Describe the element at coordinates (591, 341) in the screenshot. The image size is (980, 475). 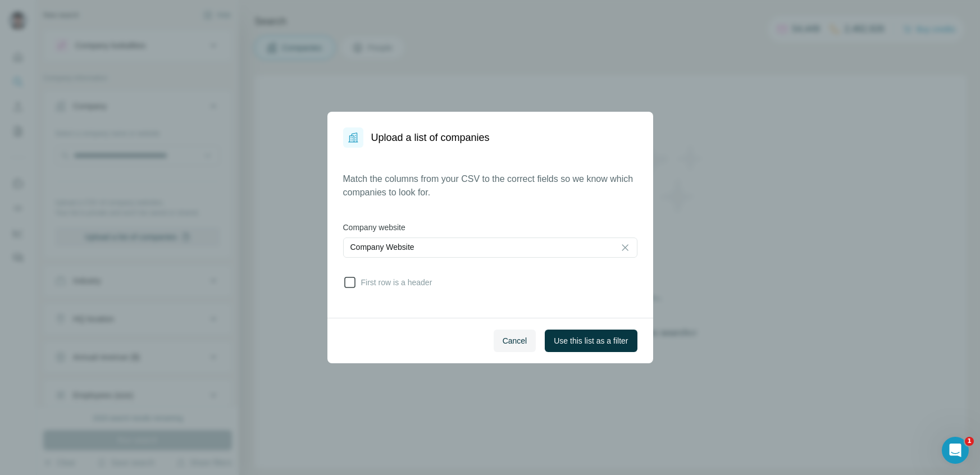
I see `button: Use this list as a filter` at that location.